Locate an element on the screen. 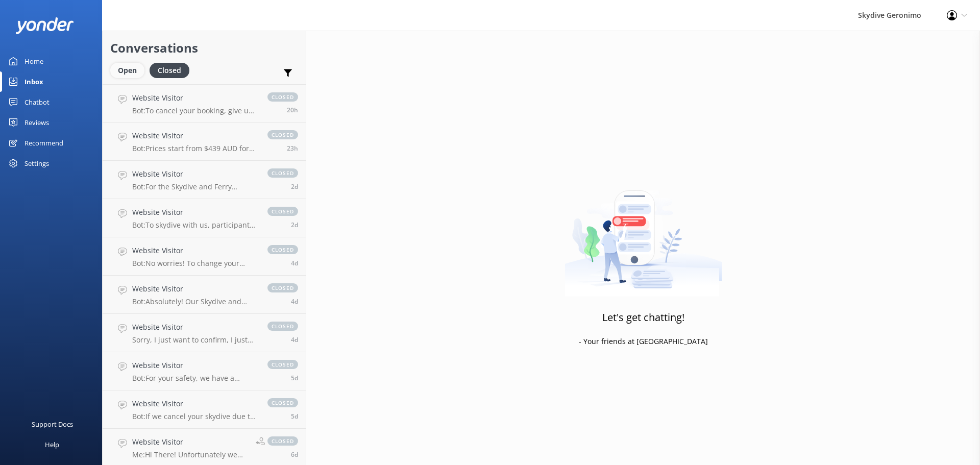  span: Sep 29 2025 08:51pm (UTC +08:00) Australia/Perth is located at coordinates (295, 301).